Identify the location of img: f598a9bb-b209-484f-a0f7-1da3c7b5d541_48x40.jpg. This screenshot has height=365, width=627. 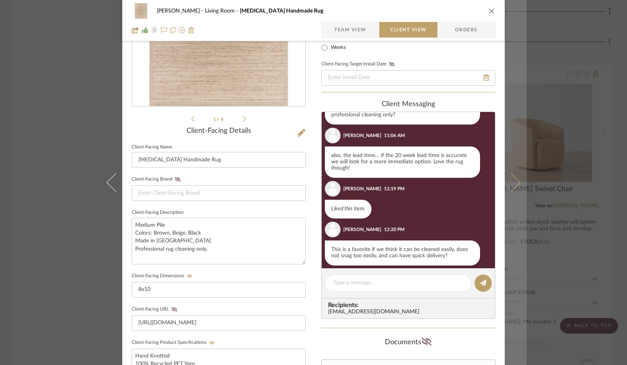
(141, 11).